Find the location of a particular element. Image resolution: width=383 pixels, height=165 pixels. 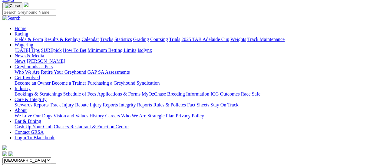

div: Care & Integrity is located at coordinates (197, 105).